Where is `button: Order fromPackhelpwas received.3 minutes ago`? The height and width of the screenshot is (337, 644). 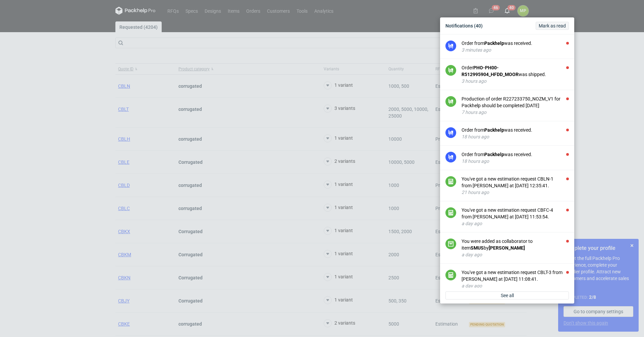
button: Order fromPackhelpwas received.3 minutes ago is located at coordinates (515, 46).